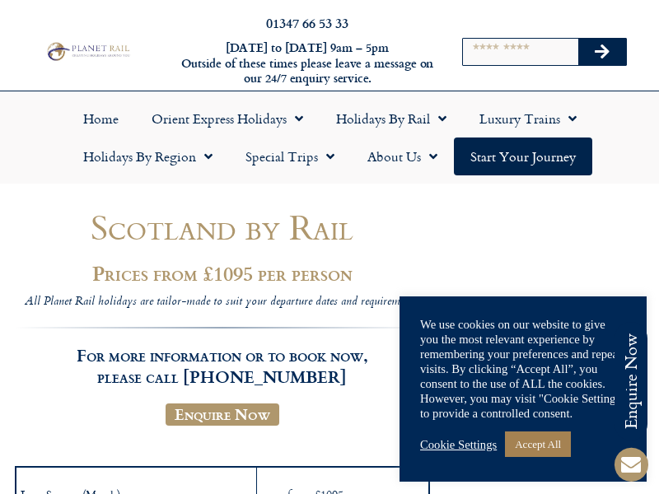 The image size is (659, 494). Describe the element at coordinates (307, 22) in the screenshot. I see `a: 01347 66 53 33` at that location.